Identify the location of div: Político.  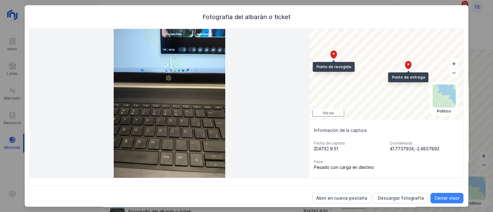
(444, 111).